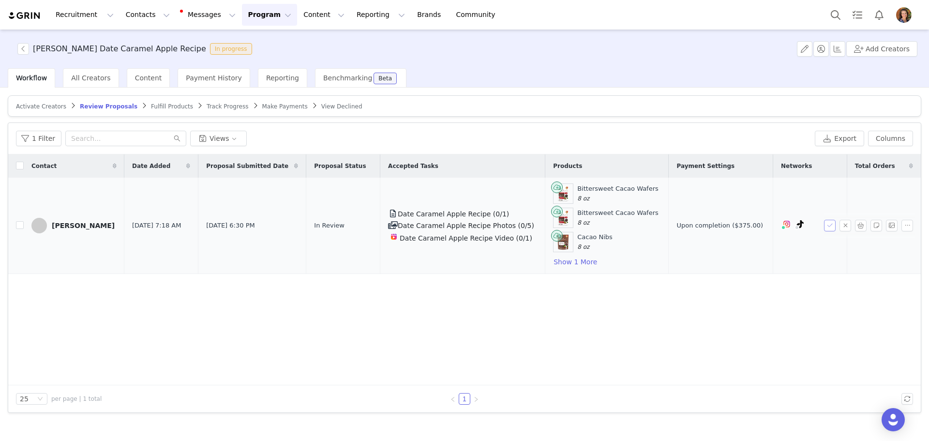 Image resolution: width=929 pixels, height=441 pixels. Describe the element at coordinates (151, 166) in the screenshot. I see `span: Date Added` at that location.